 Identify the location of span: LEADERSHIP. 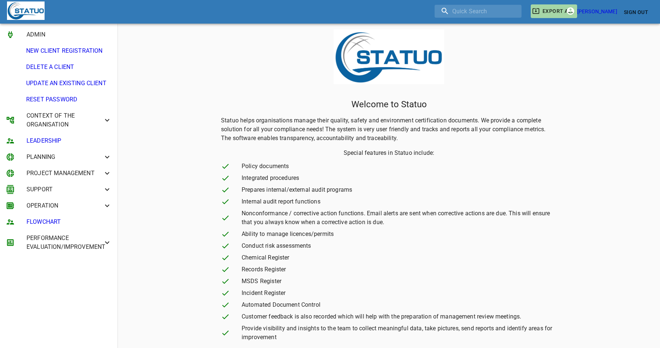
(69, 141).